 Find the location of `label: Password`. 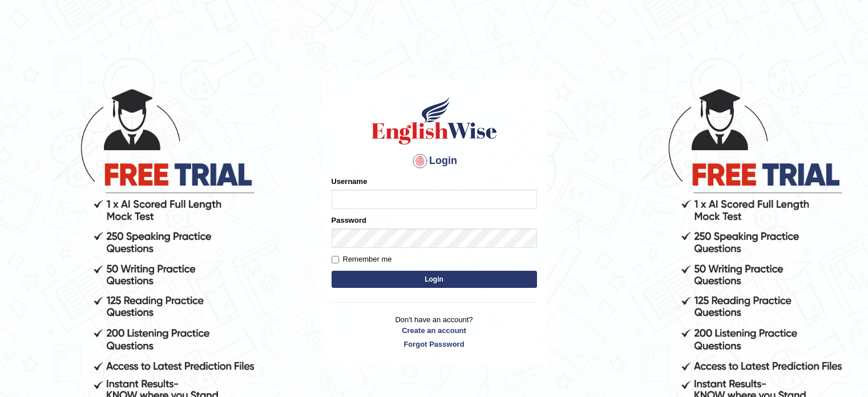

label: Password is located at coordinates (349, 220).